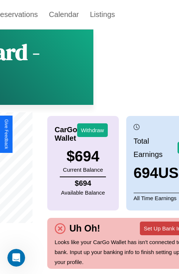 This screenshot has height=274, width=179. Describe the element at coordinates (66, 134) in the screenshot. I see `h4: CarGo Wallet` at that location.